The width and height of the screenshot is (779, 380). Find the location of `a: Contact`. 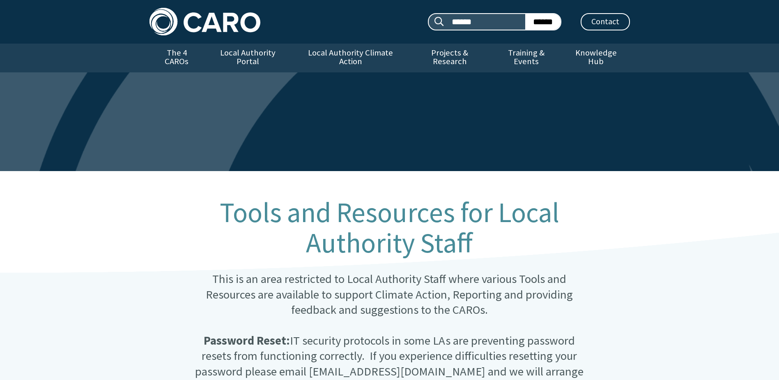

a: Contact is located at coordinates (606, 22).